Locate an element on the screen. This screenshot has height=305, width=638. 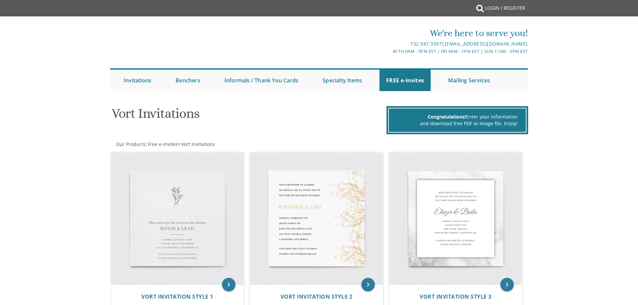
div: and download free PDF or Image file. Enjoy! is located at coordinates (457, 124).